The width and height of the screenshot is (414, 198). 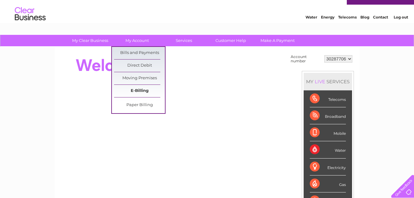 I want to click on div: MY SERVICES, so click(x=327, y=81).